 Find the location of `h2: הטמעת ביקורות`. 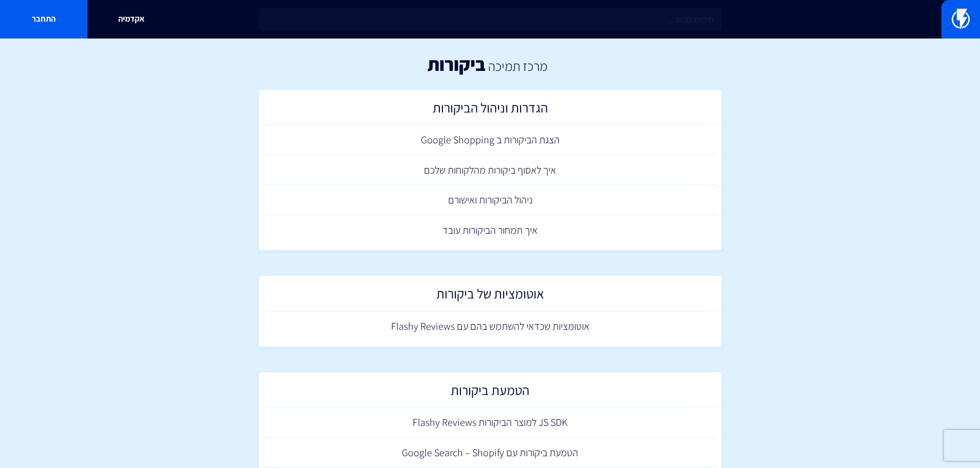

h2: הטמעת ביקורות is located at coordinates (490, 393).